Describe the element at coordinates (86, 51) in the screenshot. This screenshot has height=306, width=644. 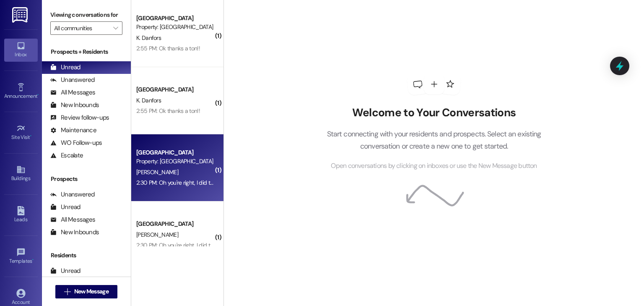
I see `div: Prospects + Residents` at that location.